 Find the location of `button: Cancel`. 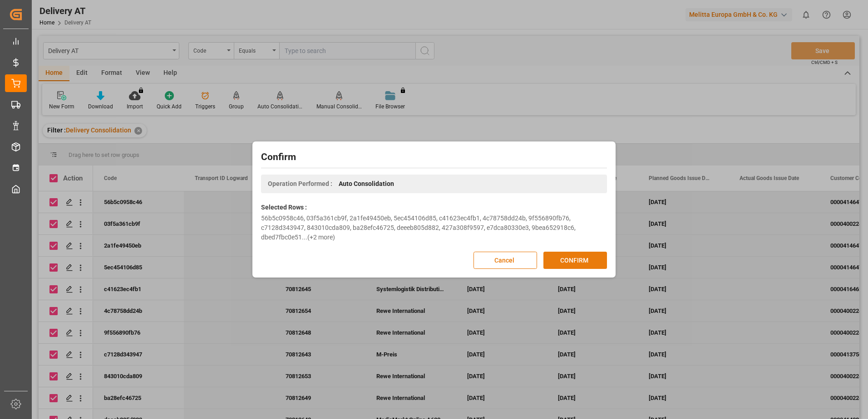

button: Cancel is located at coordinates (505, 260).